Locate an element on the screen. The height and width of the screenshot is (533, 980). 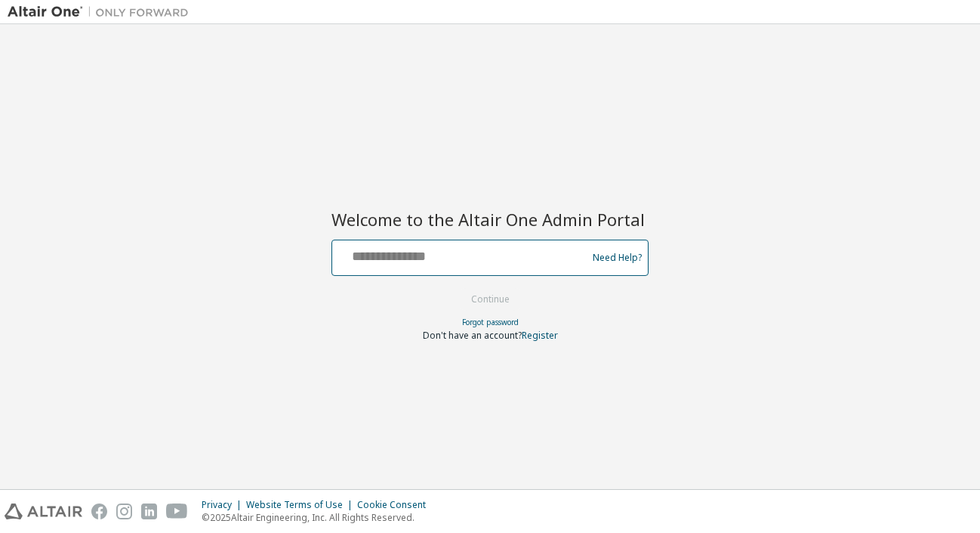
div: Privacy is located at coordinates (224, 505).